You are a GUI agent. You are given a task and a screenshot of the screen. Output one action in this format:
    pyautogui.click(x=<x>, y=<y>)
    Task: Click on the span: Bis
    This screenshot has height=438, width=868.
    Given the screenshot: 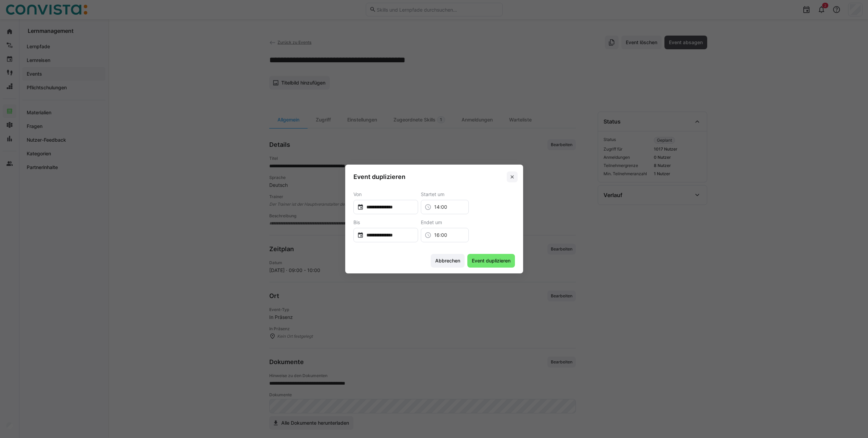 What is the action you would take?
    pyautogui.click(x=356, y=222)
    